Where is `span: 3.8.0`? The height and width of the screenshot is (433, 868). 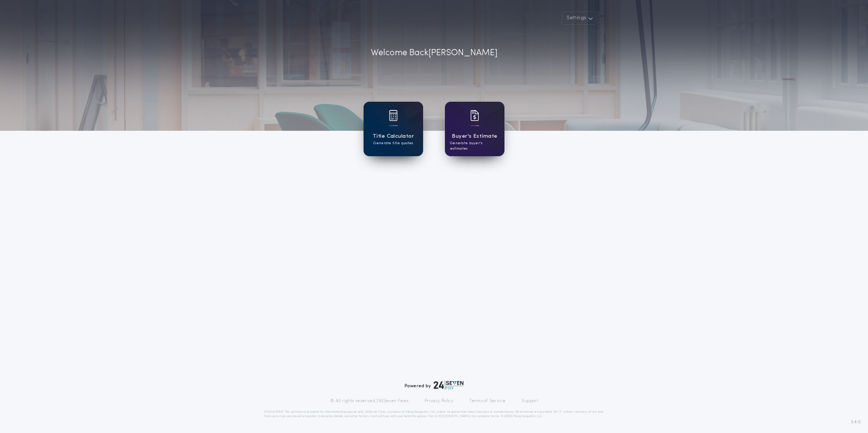
span: 3.8.0 is located at coordinates (856, 423).